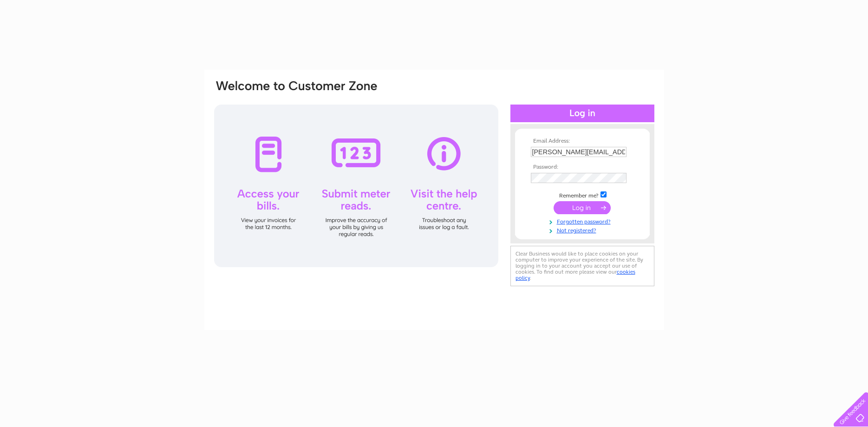 The image size is (868, 427). Describe the element at coordinates (583, 221) in the screenshot. I see `a: Forgotten password?` at that location.